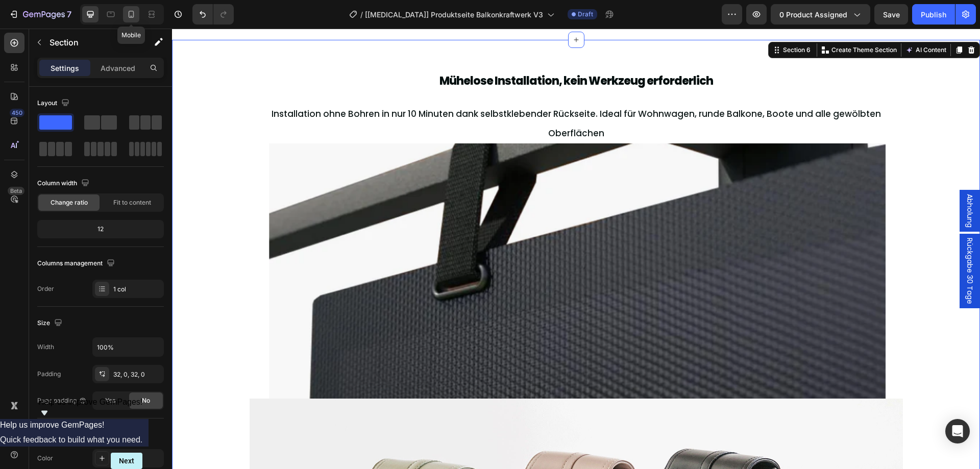  Describe the element at coordinates (404, 95) in the screenshot. I see `span: Installation ohne Bohren in nur 10 Minuten dank selbstklebender Rückseite. Ideal für Wohnwagen, r...` at that location.